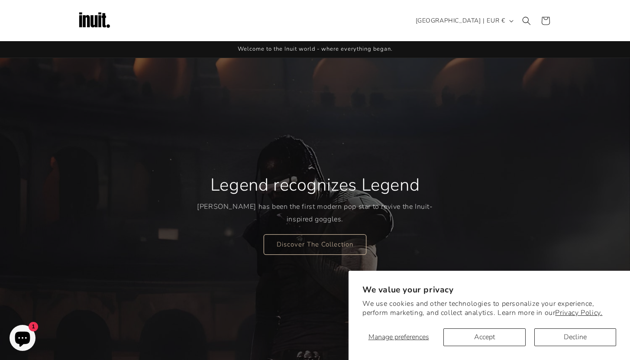 This screenshot has height=360, width=630. I want to click on div: Announcement, so click(315, 49).